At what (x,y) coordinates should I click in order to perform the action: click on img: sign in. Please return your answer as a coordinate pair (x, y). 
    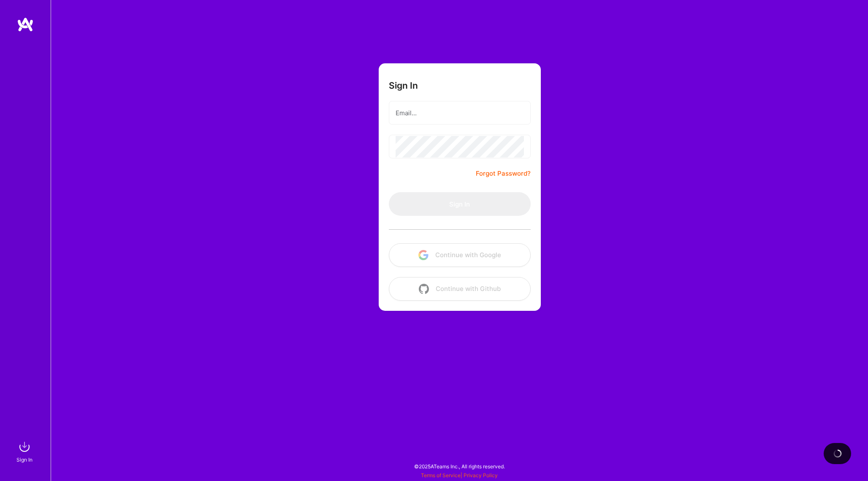
    Looking at the image, I should click on (24, 447).